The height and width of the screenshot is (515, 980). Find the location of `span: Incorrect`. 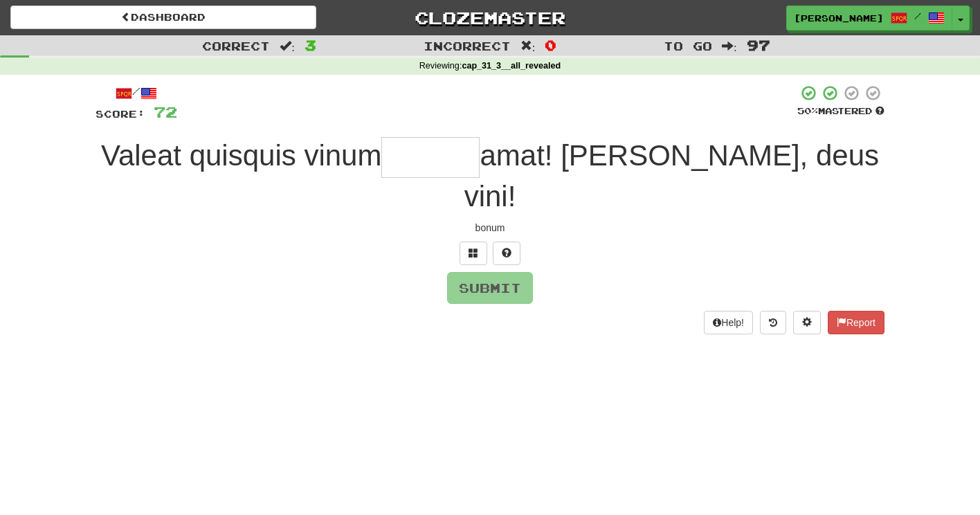

span: Incorrect is located at coordinates (467, 46).